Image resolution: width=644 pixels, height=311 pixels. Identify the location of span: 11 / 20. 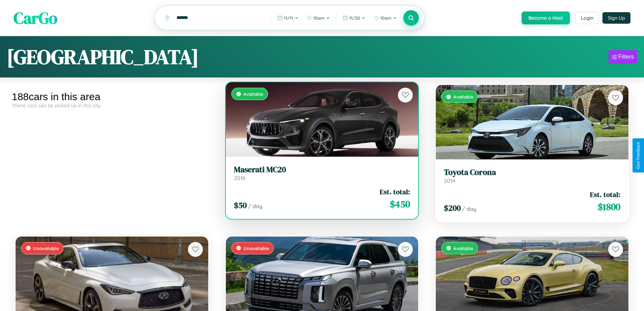
(354, 18).